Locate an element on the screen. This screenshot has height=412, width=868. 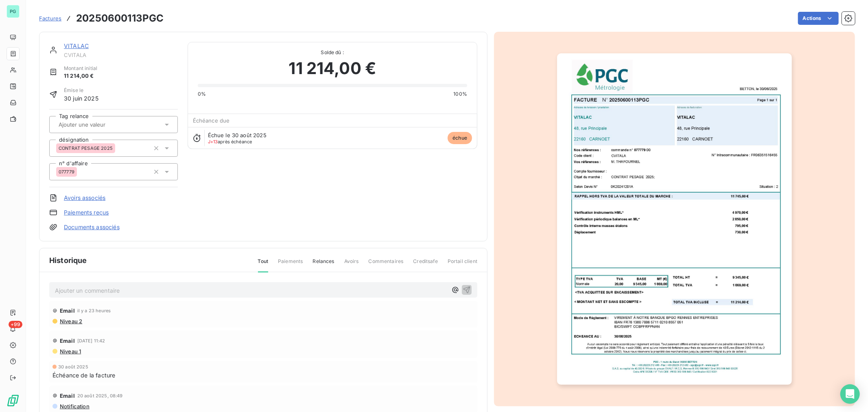
span: 0% is located at coordinates (202, 94).